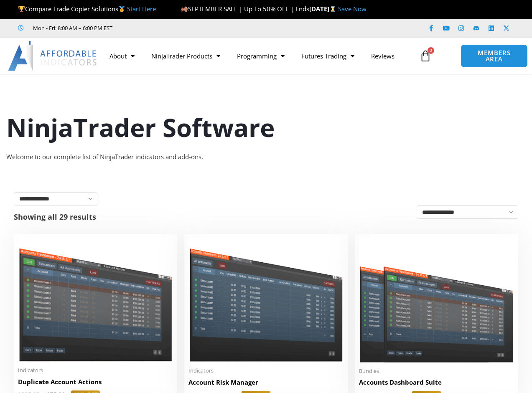 The width and height of the screenshot is (532, 393). I want to click on h2: Duplicate Account Actions, so click(95, 382).